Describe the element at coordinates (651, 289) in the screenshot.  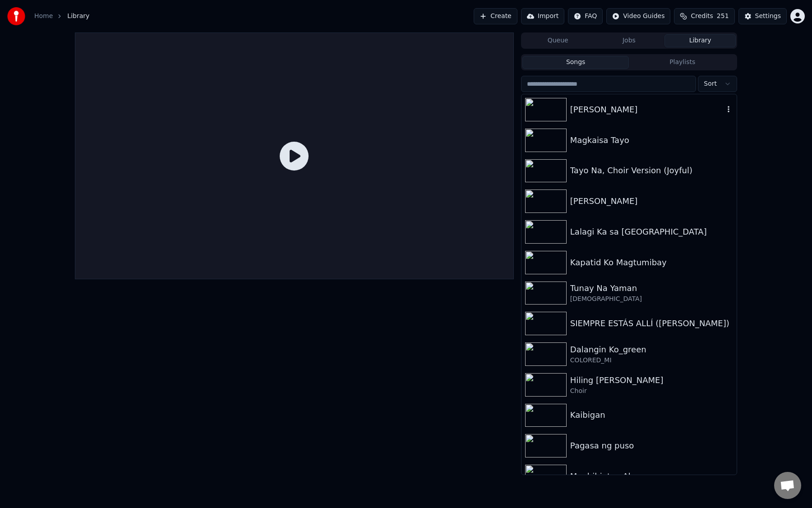
I see `div: Tunay Na Yaman` at that location.